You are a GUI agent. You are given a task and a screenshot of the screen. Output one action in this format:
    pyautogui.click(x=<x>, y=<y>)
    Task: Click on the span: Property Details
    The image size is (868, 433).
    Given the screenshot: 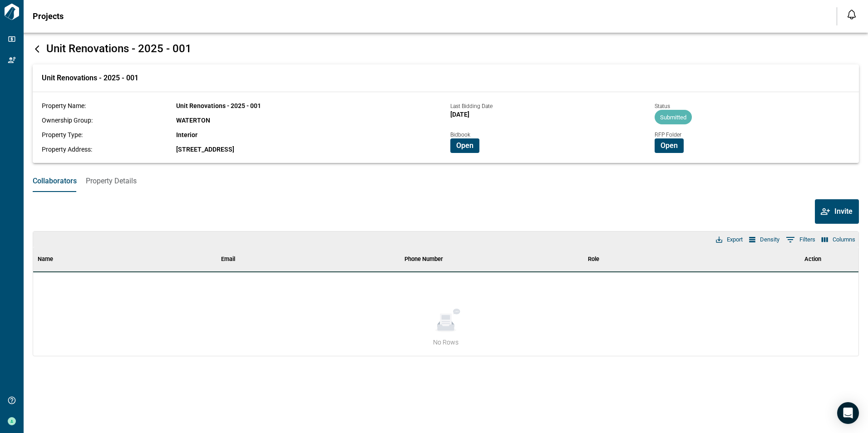 What is the action you would take?
    pyautogui.click(x=112, y=181)
    